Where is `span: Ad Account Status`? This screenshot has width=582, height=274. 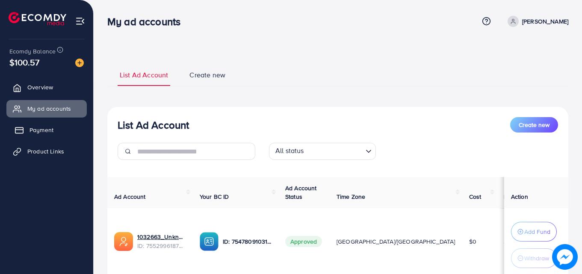
span: Ad Account Status is located at coordinates (301, 192).